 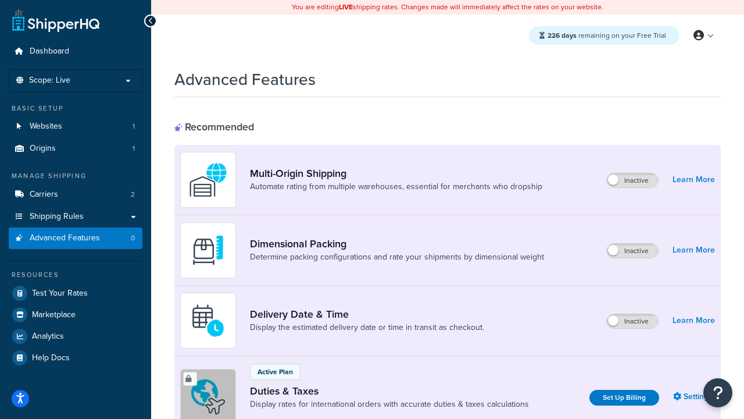 What do you see at coordinates (53, 315) in the screenshot?
I see `span: Marketplace` at bounding box center [53, 315].